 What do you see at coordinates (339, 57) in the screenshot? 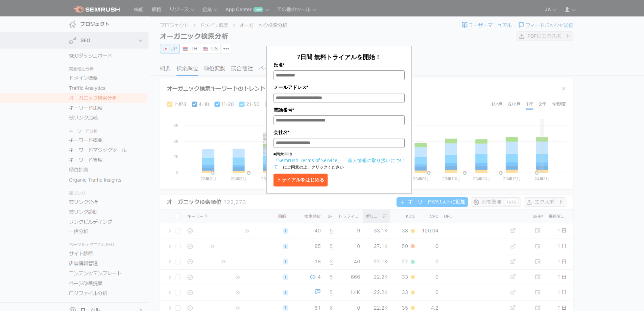
I see `span: 7日間 無料トライアルを開始！` at bounding box center [339, 57].